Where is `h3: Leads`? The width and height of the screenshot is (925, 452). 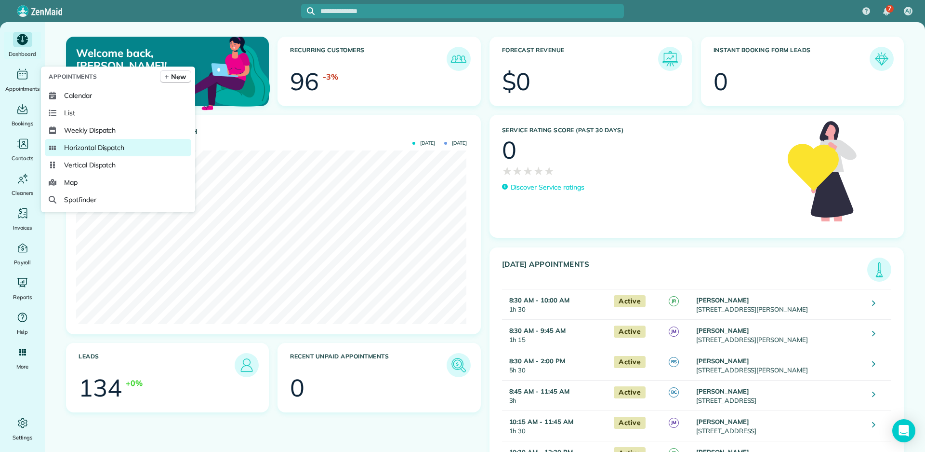
h3: Leads is located at coordinates (157, 365).